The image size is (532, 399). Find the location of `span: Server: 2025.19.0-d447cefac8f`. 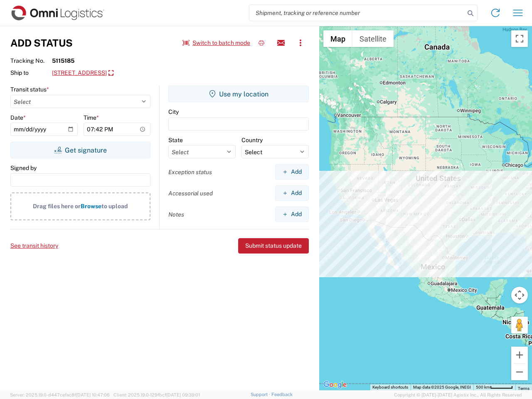

span: Server: 2025.19.0-d447cefac8f is located at coordinates (60, 395).